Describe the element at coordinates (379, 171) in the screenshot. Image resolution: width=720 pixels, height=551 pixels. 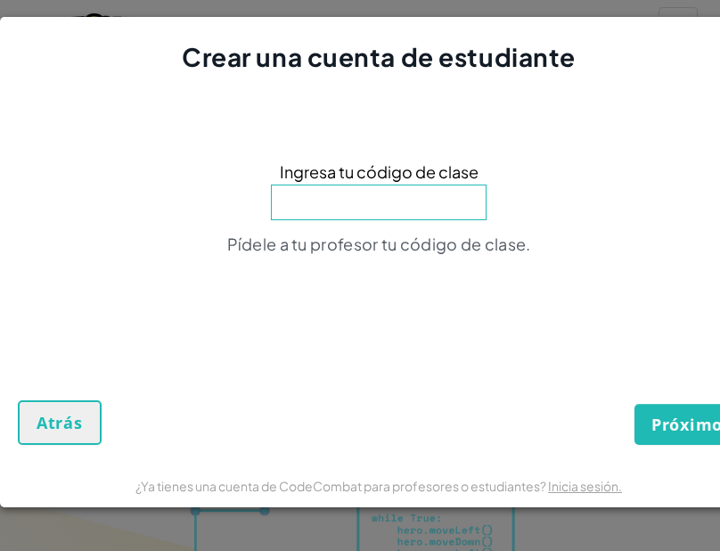
I see `font: Ingresa tu código de clase` at that location.